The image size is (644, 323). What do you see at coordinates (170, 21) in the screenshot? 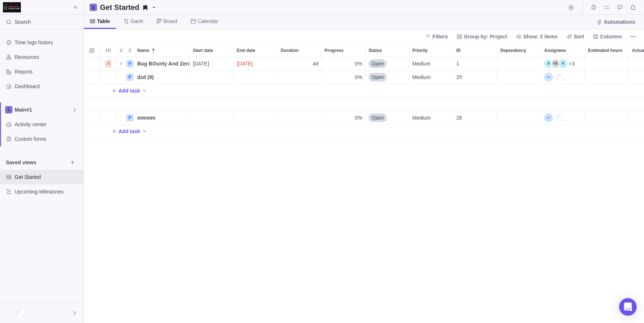
I see `span: Board` at bounding box center [170, 21].